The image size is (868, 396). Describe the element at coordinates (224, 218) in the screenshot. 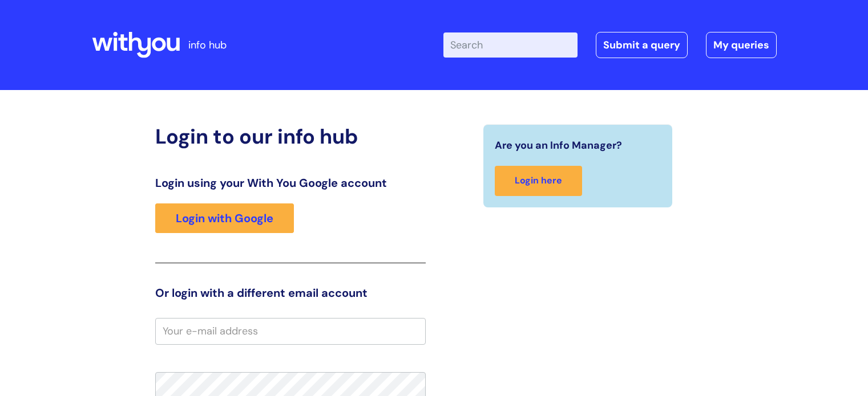

I see `a: Login with Google` at that location.